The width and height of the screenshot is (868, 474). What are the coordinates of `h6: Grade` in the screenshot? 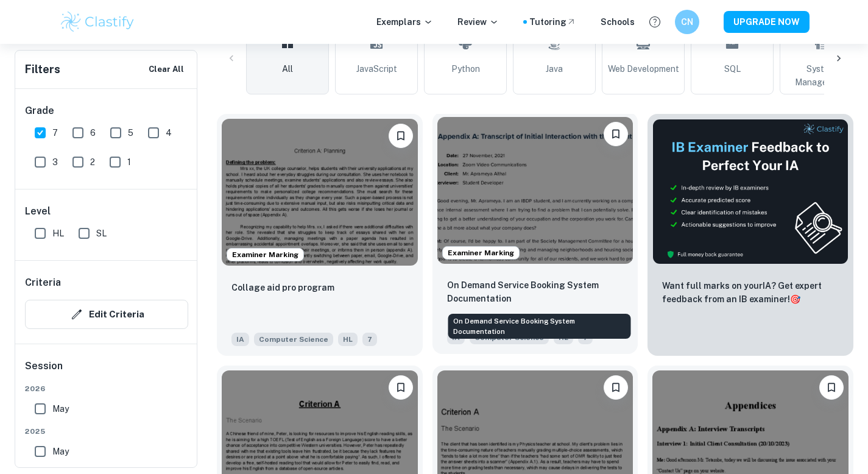 It's located at (106, 111).